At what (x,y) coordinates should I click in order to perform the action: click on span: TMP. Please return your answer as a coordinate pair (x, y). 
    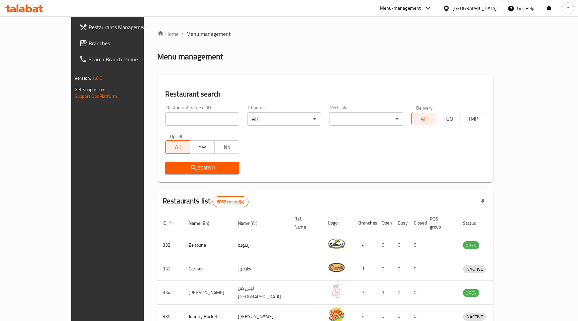
    Looking at the image, I should click on (473, 118).